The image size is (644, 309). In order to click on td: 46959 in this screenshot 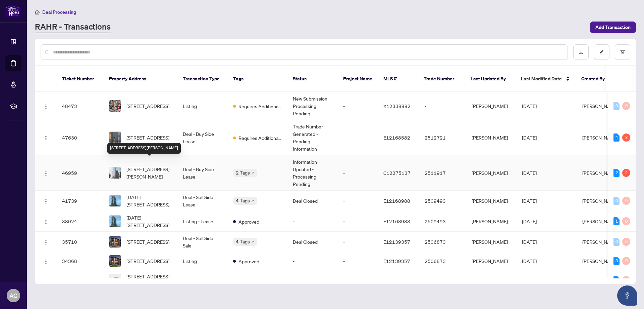, I will do `click(80, 173)`.